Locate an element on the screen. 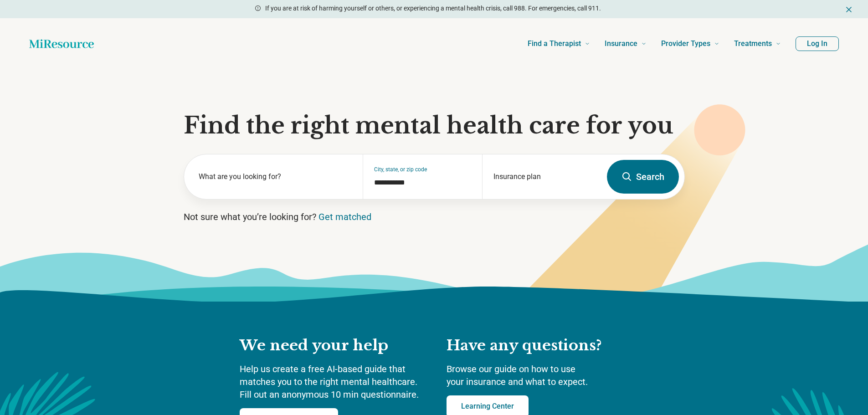 Image resolution: width=868 pixels, height=415 pixels. p: Not sure what you’re looking for? is located at coordinates (434, 217).